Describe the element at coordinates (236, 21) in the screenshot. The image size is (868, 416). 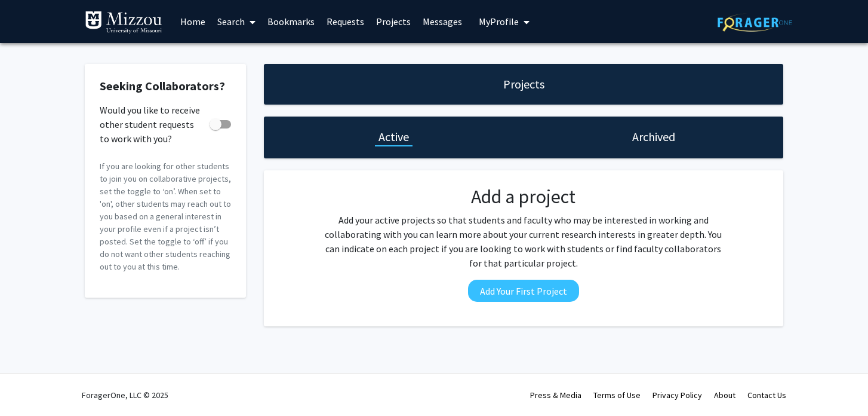
I see `a: Search` at that location.